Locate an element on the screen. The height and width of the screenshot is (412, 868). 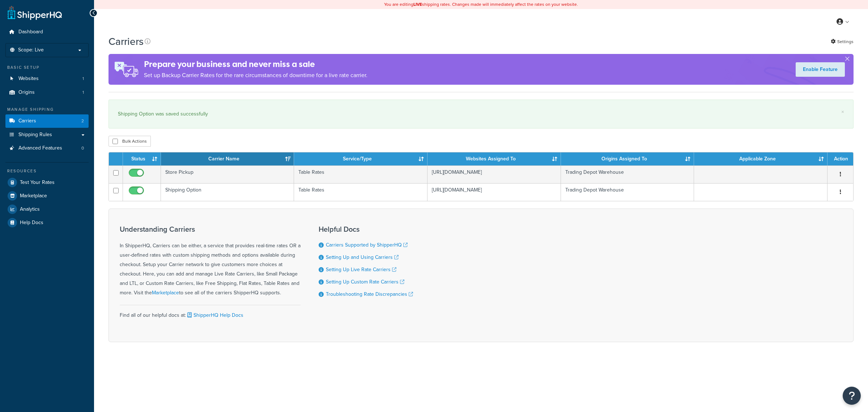
th: Origins Assigned To: activate to sort column ascending is located at coordinates (628, 159).